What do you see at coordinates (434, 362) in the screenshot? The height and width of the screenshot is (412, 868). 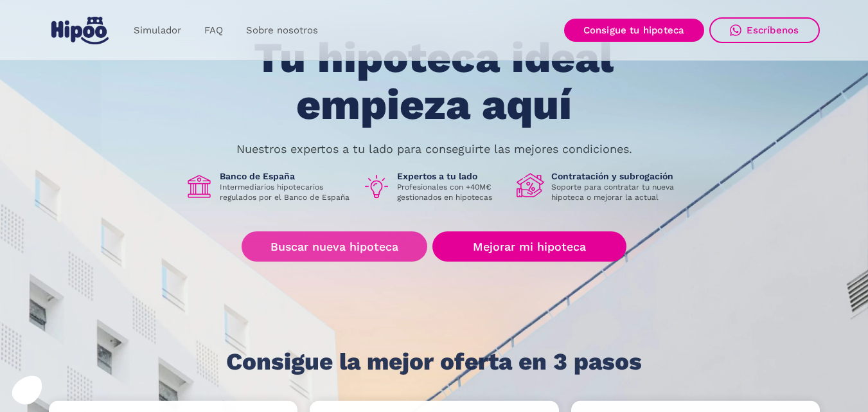 I see `h1: Consigue la mejor oferta en 3 pasos` at bounding box center [434, 362].